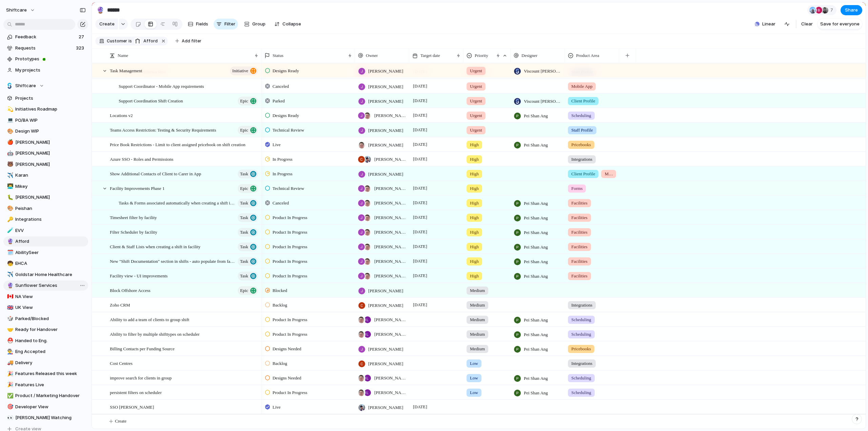  Describe the element at coordinates (50, 264) in the screenshot. I see `span: EHCA` at that location.